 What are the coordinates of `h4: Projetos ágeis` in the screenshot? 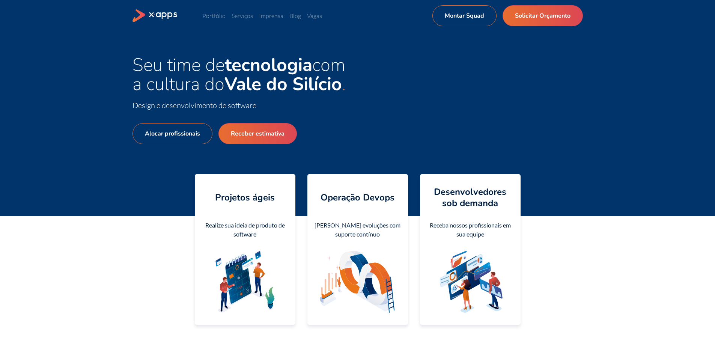 It's located at (245, 197).